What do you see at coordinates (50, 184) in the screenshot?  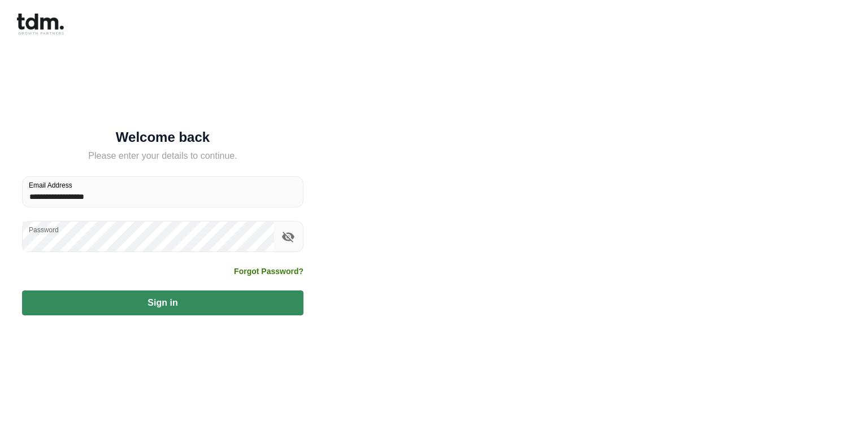 I see `label: Email Address` at bounding box center [50, 184].